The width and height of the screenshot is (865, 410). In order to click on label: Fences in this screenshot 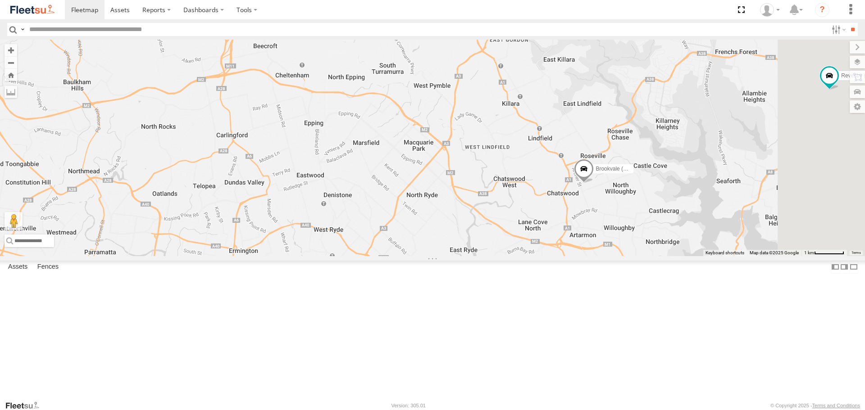, I will do `click(48, 268)`.